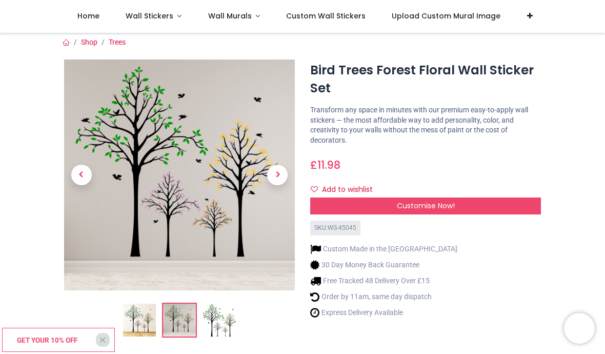 The image size is (605, 354). Describe the element at coordinates (335, 228) in the screenshot. I see `div: SKU: WS-45045` at that location.